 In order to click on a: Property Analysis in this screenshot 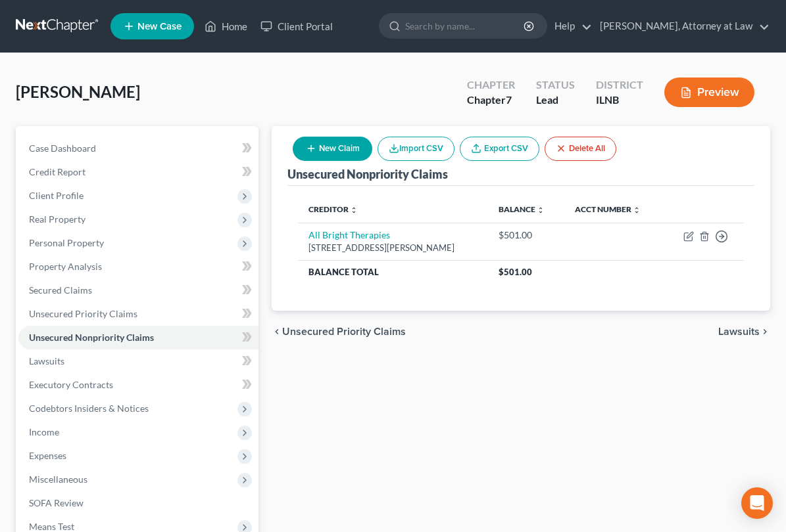, I will do `click(138, 266)`.